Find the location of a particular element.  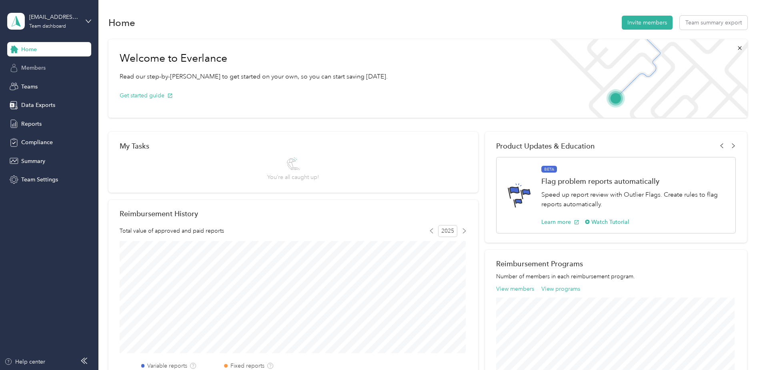

span: BETA is located at coordinates (549, 169).